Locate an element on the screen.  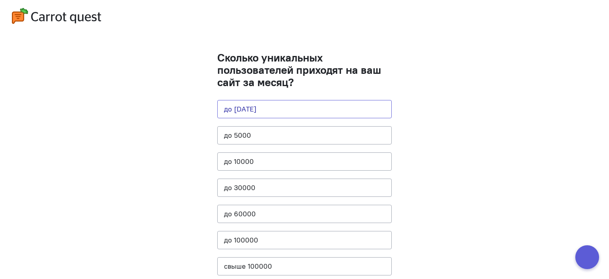
button: до 60000 is located at coordinates (304, 214).